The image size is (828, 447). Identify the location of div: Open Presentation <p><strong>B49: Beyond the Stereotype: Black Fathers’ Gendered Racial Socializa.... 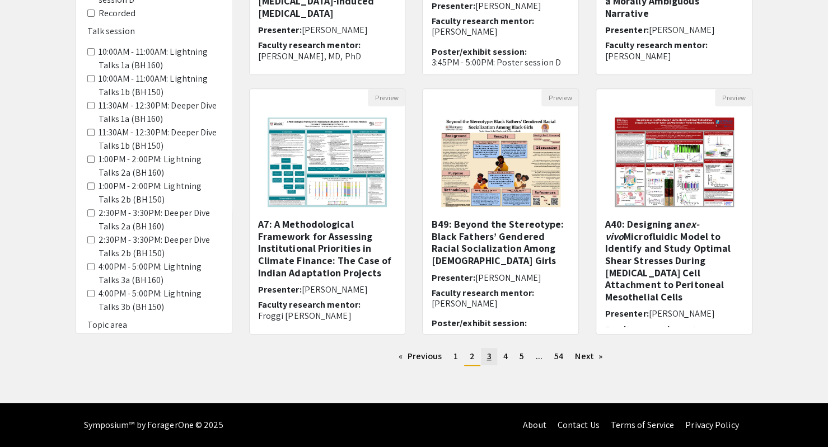
(500, 212).